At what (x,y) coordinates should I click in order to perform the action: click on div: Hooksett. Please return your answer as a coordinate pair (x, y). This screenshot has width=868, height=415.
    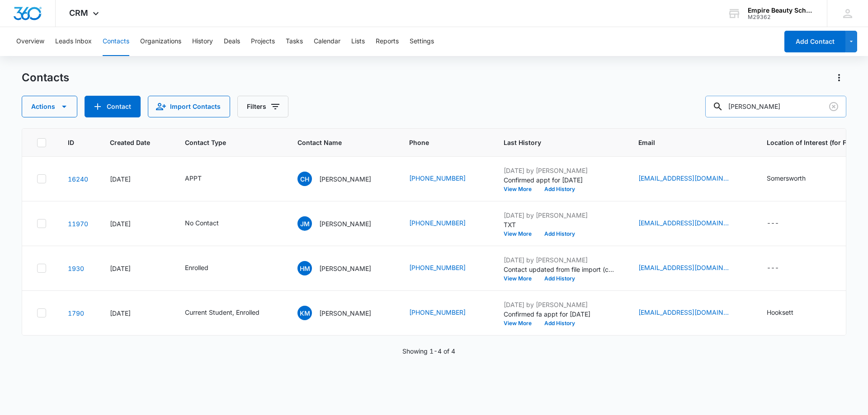
    Looking at the image, I should click on (779, 312).